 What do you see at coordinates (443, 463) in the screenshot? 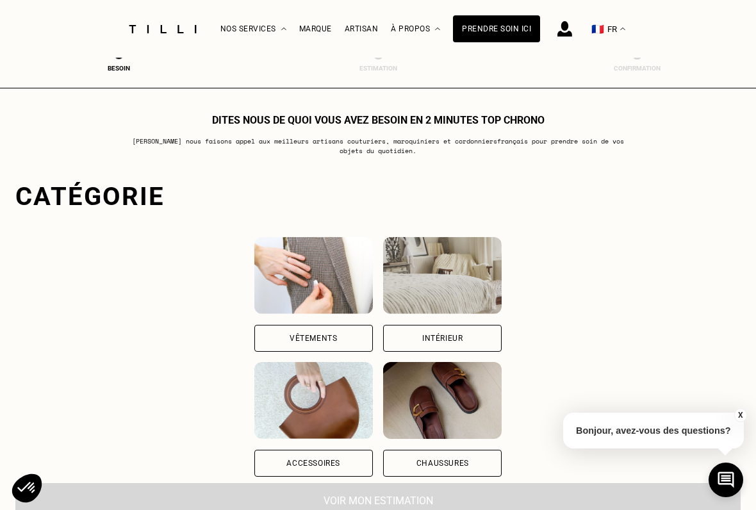
I see `div: Chaussures` at bounding box center [443, 463].